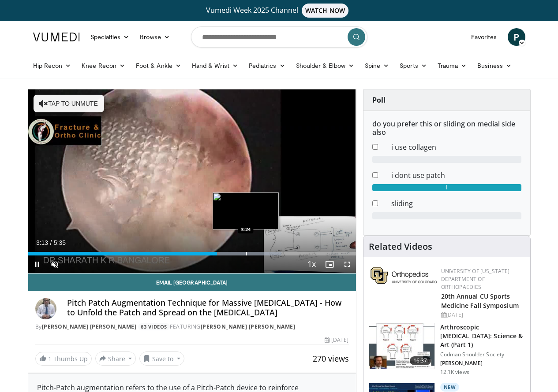 This screenshot has width=558, height=392. I want to click on dd: i dont use patch, so click(456, 175).